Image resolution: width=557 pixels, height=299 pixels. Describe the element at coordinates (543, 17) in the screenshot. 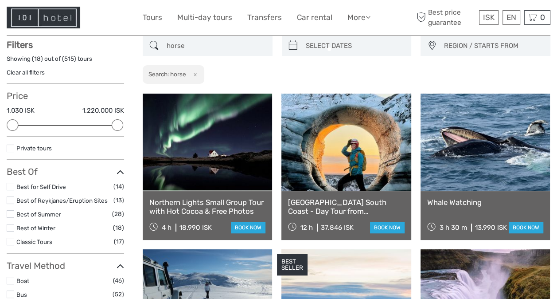

I see `span: 0` at that location.